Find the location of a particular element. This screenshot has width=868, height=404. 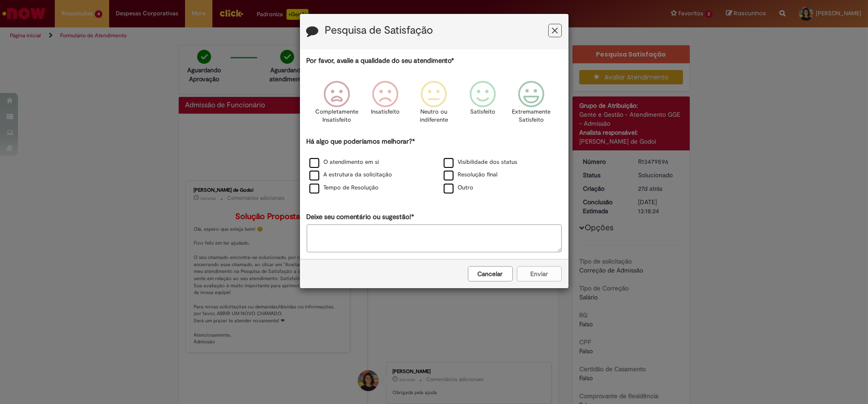

div: Completamente Insatisfeito is located at coordinates (336, 105).